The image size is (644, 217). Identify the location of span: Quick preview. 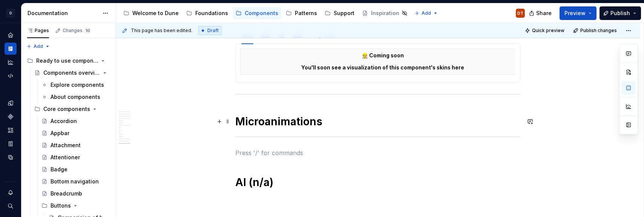
(548, 31).